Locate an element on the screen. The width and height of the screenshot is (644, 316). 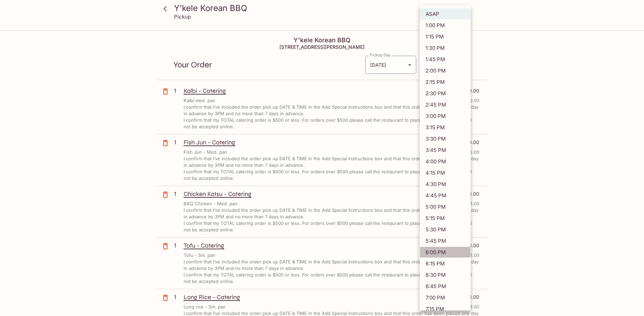
li: 5:15 PM is located at coordinates (445, 219).